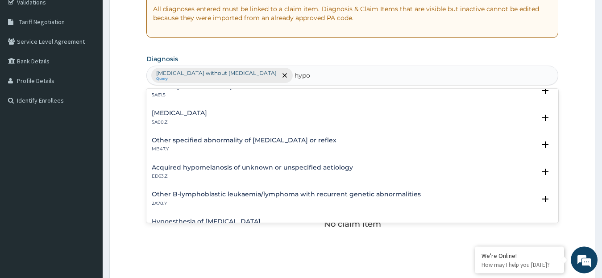 Image resolution: width=602 pixels, height=278 pixels. Describe the element at coordinates (286, 194) in the screenshot. I see `h4: Other B-lymphoblastic leukaemia/lymphoma with recurrent genetic abnormalities` at that location.